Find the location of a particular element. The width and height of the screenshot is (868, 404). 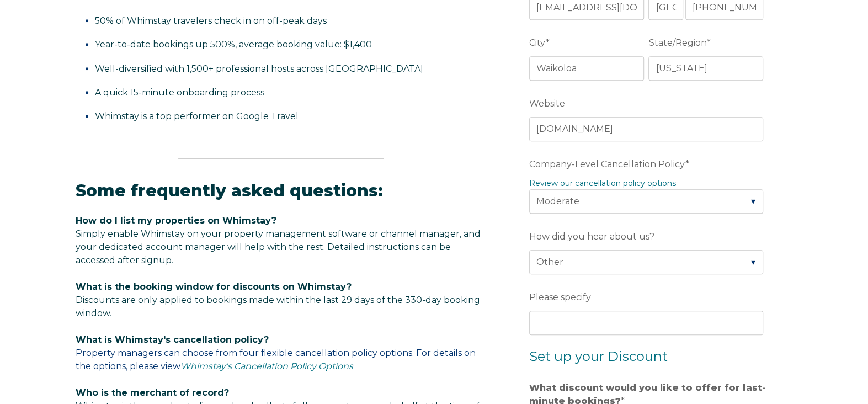

span: What is the booking window for discounts on Whimstay? is located at coordinates (214, 287).